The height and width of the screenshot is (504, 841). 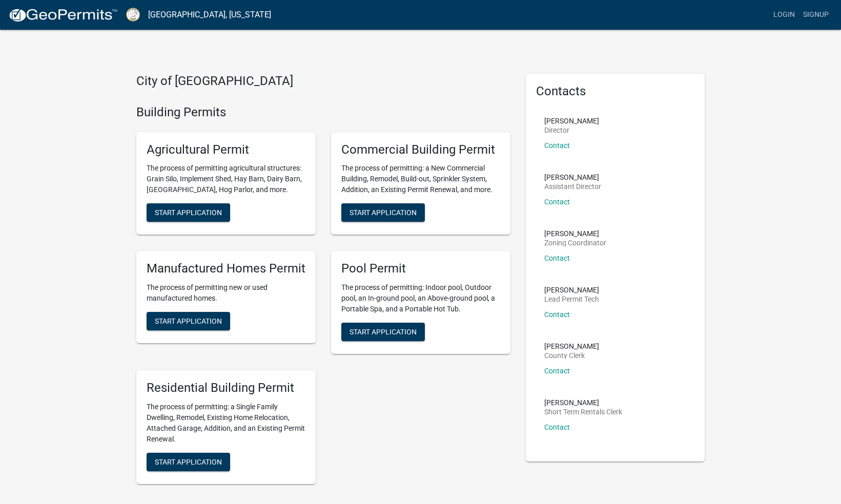 I want to click on h5: Manufactured Homes Permit, so click(x=226, y=268).